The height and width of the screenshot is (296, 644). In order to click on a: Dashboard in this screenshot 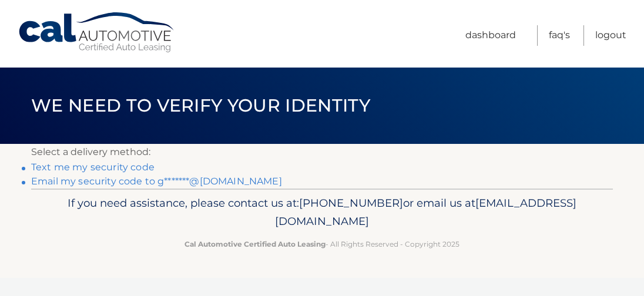, I will do `click(490, 35)`.